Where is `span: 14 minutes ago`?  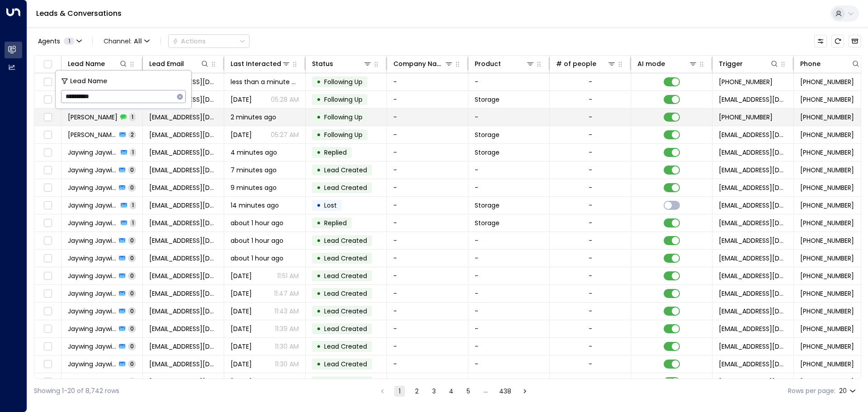 span: 14 minutes ago is located at coordinates (255, 206).